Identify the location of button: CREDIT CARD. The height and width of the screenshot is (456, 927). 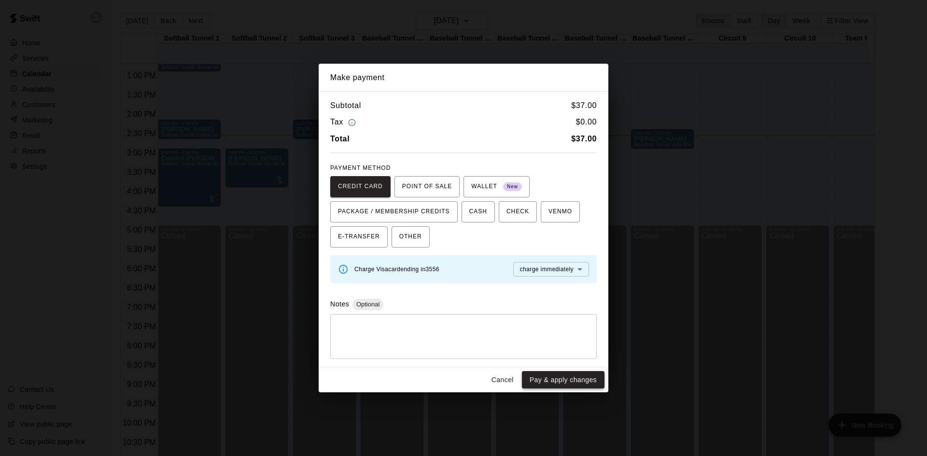
(360, 187).